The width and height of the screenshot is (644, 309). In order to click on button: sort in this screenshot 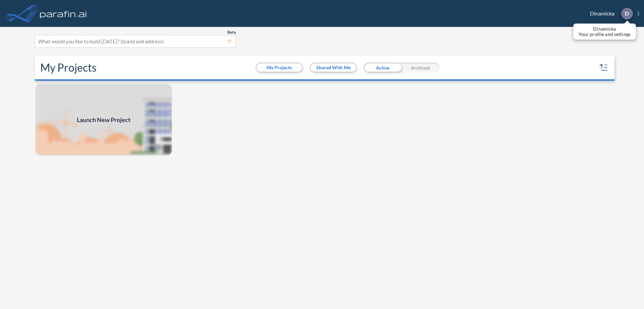, I will do `click(604, 68)`.